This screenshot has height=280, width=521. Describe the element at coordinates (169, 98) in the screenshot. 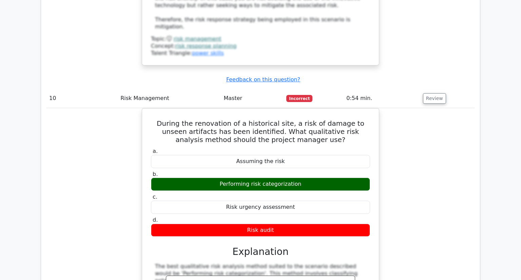

I see `td: Risk Management` at that location.